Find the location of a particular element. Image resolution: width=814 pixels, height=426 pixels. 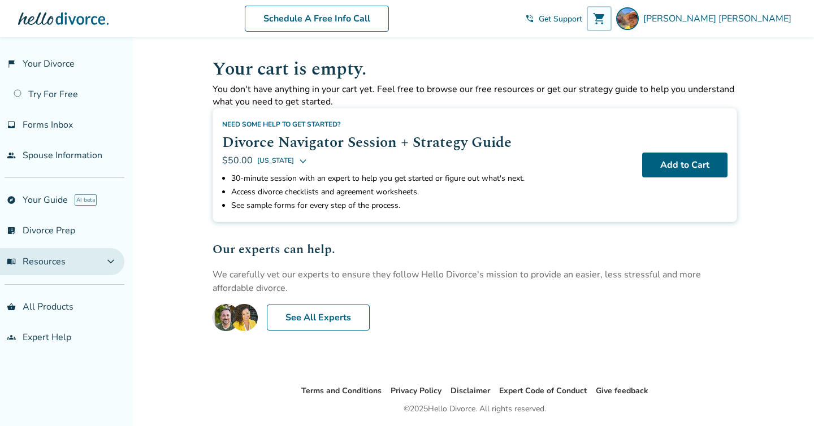

span: explore is located at coordinates (11, 200).